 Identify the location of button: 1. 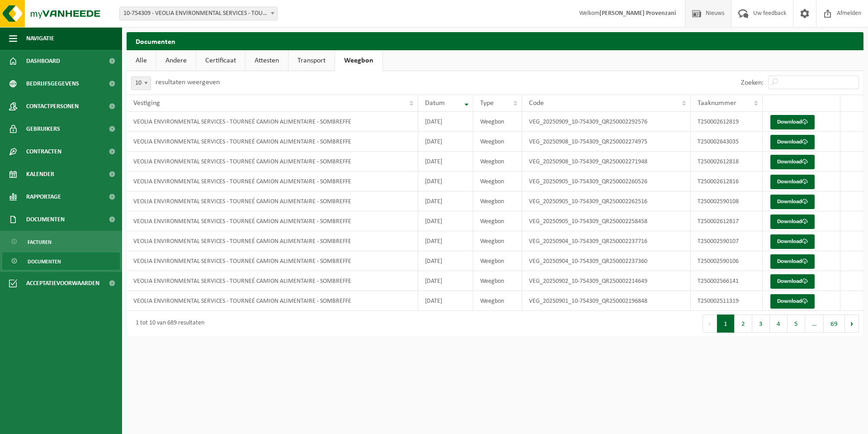
(726, 323).